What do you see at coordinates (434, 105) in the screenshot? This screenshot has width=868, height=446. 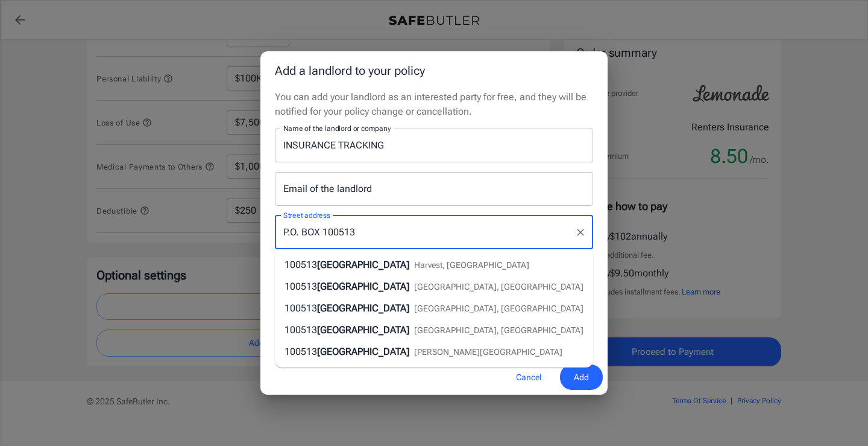 I see `p: You can add your landlord as an interested party for free, and they will be notified for your pol...` at bounding box center [434, 105].